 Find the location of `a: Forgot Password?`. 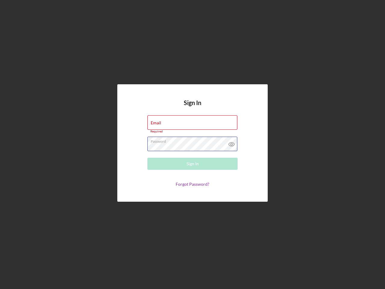

a: Forgot Password? is located at coordinates (192, 184).